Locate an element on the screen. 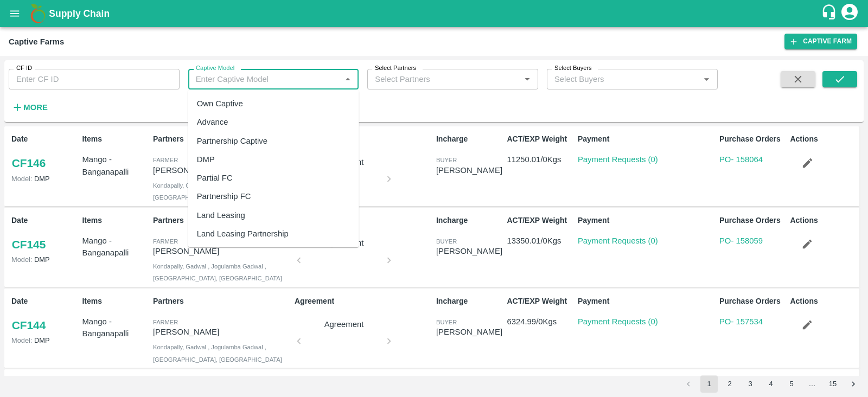 Image resolution: width=868 pixels, height=397 pixels. label: Captive Model is located at coordinates (215, 69).